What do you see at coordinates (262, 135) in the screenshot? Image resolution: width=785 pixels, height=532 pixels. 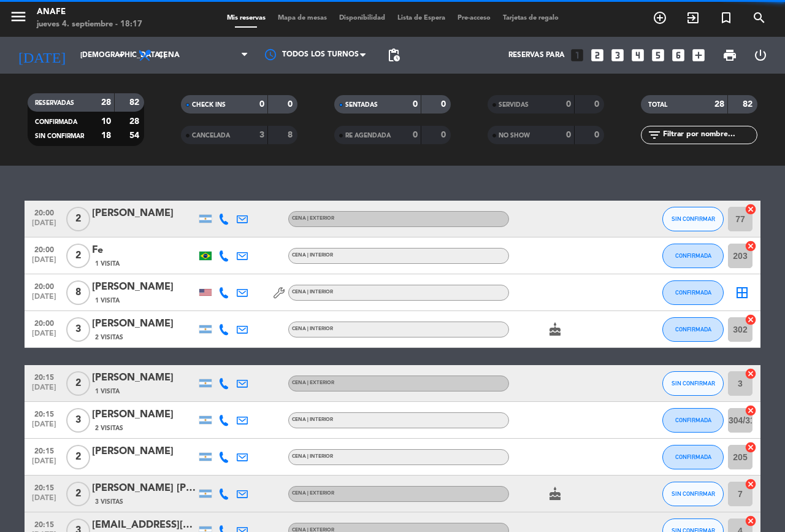 I see `strong: 3` at bounding box center [262, 135].